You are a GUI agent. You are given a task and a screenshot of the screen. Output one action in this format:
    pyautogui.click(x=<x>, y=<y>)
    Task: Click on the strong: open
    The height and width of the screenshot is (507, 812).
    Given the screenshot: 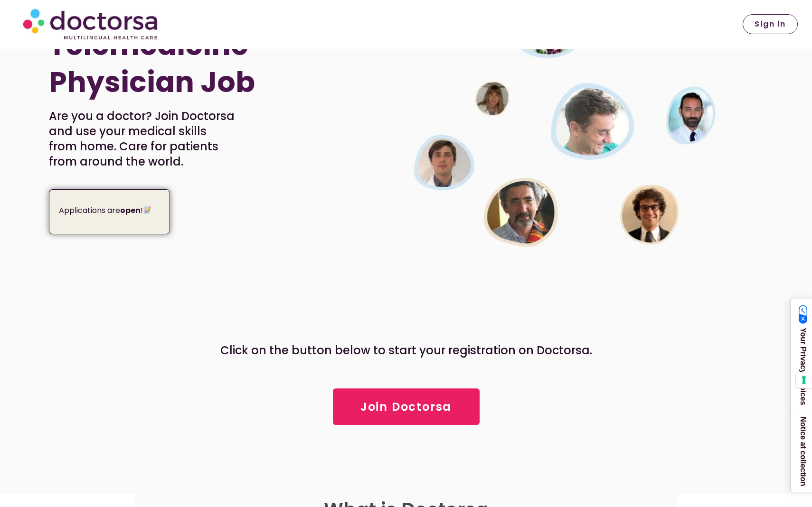 What is the action you would take?
    pyautogui.click(x=130, y=210)
    